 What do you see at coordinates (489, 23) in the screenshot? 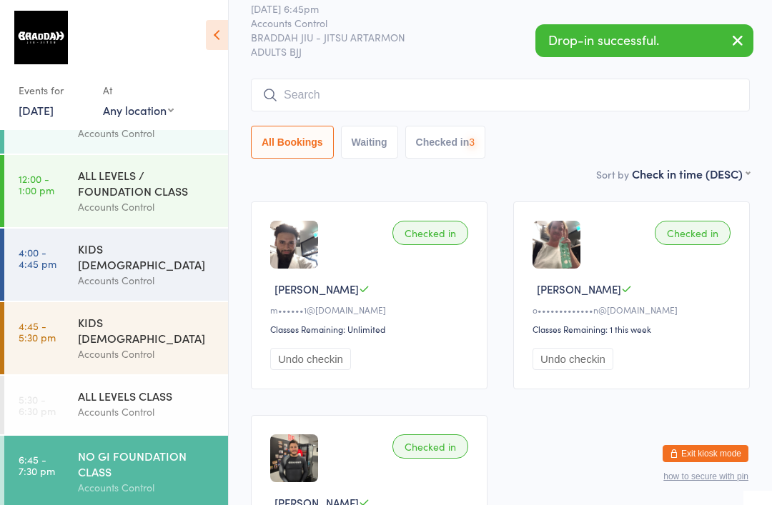
I see `span: Accounts Control` at bounding box center [489, 23].